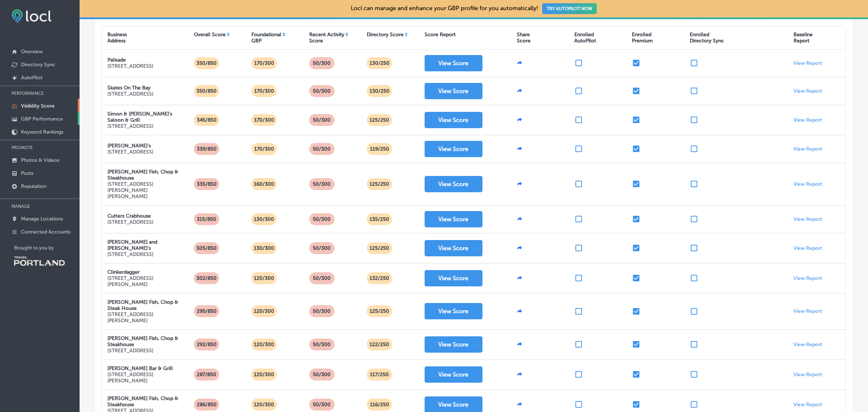  I want to click on div: Enrolled Directory Sync, so click(707, 38).